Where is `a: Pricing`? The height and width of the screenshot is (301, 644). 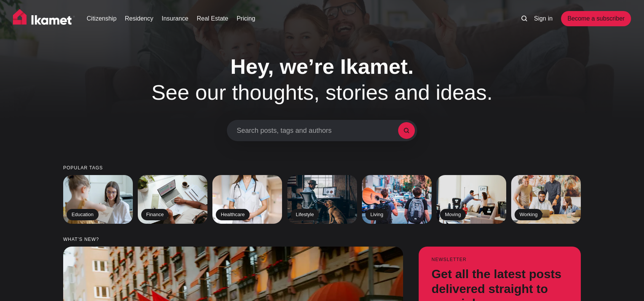 a: Pricing is located at coordinates (246, 18).